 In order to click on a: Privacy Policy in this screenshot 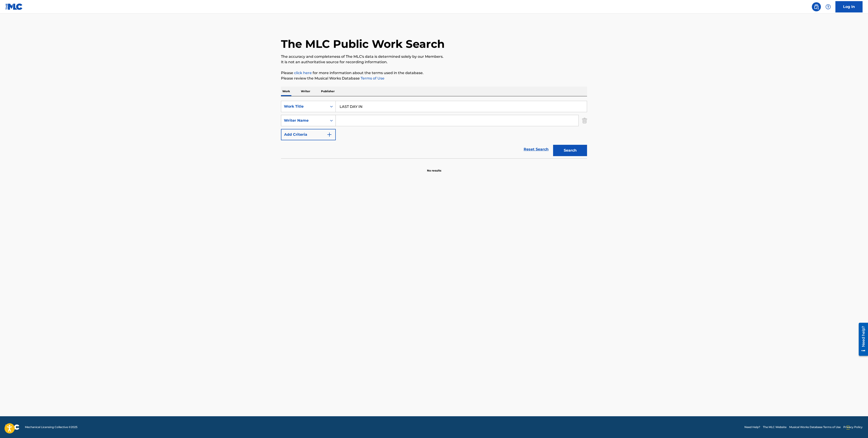, I will do `click(853, 427)`.